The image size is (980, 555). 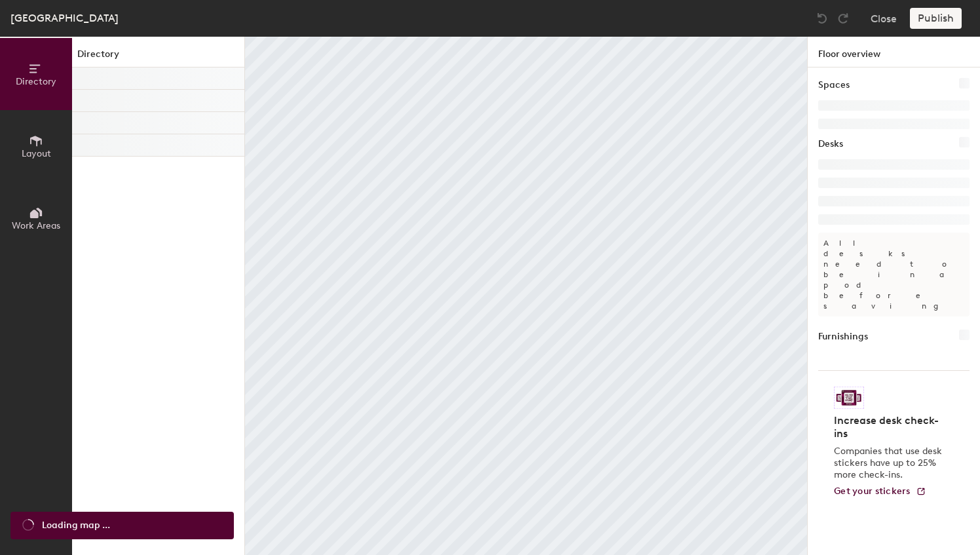 What do you see at coordinates (894, 274) in the screenshot?
I see `p: All desks need to be in a pod before saving` at bounding box center [894, 274].